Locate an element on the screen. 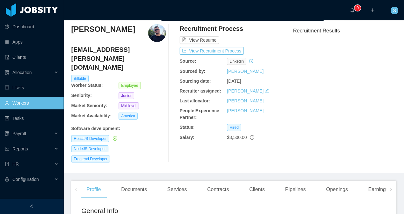  span: Junior is located at coordinates (126, 96).